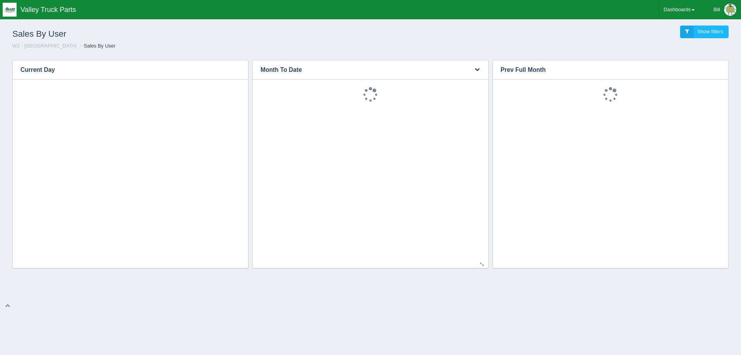 This screenshot has height=355, width=741. I want to click on li: Sales By User, so click(96, 46).